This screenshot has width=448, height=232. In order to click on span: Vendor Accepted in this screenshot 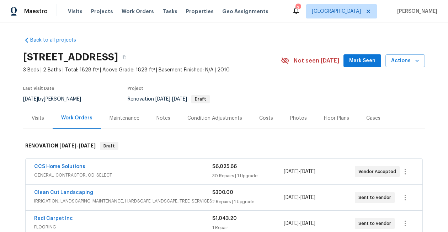, I will do `click(379, 172)`.